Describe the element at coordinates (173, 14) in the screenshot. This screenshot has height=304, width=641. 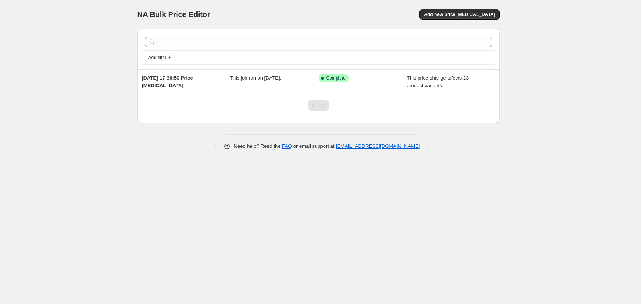
I see `span: NA Bulk Price Editor` at that location.